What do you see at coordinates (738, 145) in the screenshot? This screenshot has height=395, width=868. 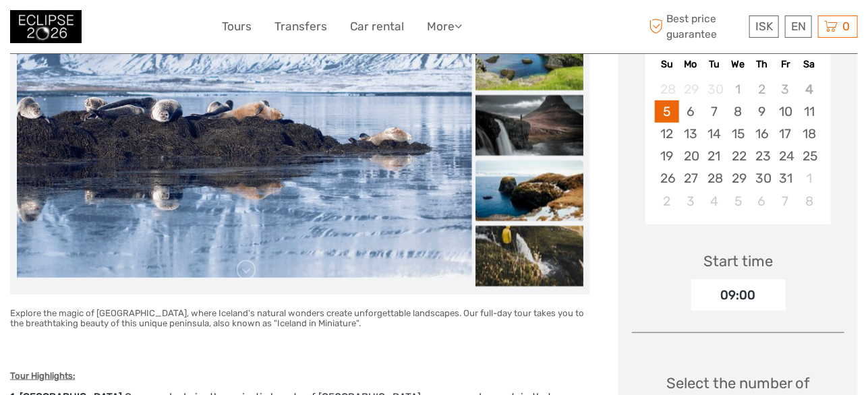 I see `div: month 2025-10` at bounding box center [738, 145].